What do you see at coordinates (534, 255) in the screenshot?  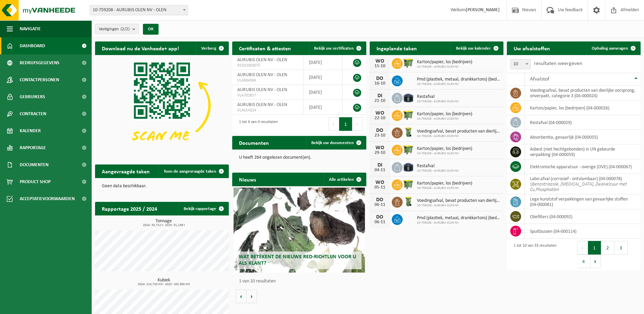 I see `div: 1 tot 10 van 33 resultaten` at bounding box center [534, 255].